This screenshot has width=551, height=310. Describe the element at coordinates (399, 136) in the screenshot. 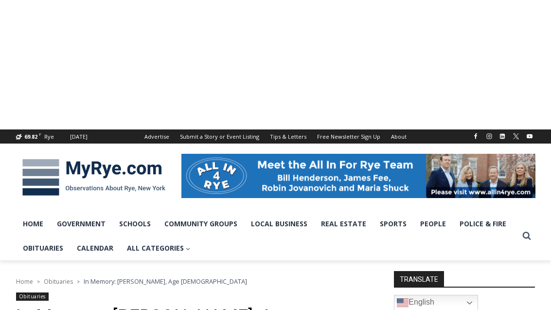

I see `a: About` at that location.